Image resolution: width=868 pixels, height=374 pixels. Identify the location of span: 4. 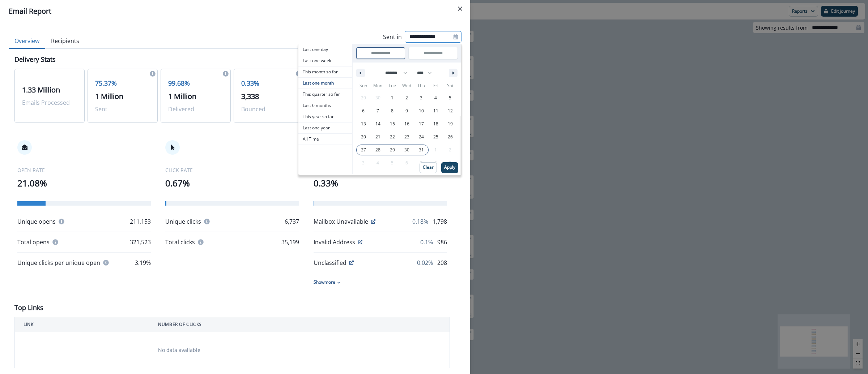
(435, 98).